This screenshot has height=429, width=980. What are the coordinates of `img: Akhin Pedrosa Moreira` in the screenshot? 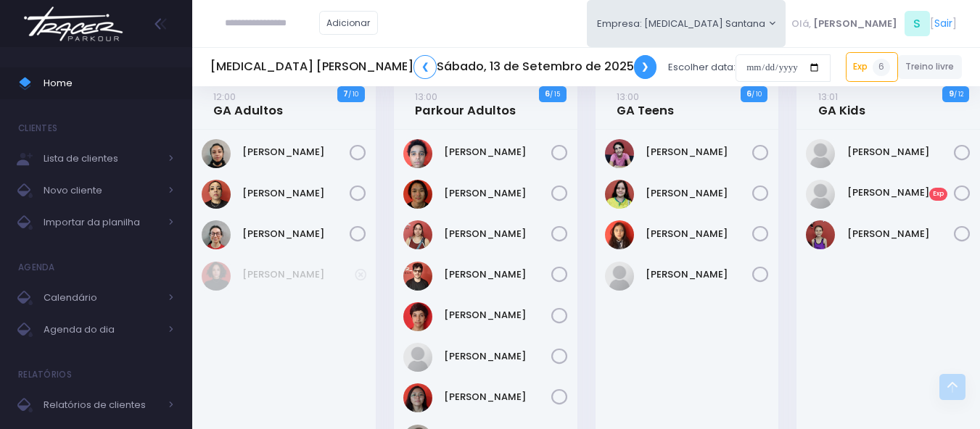 It's located at (418, 154).